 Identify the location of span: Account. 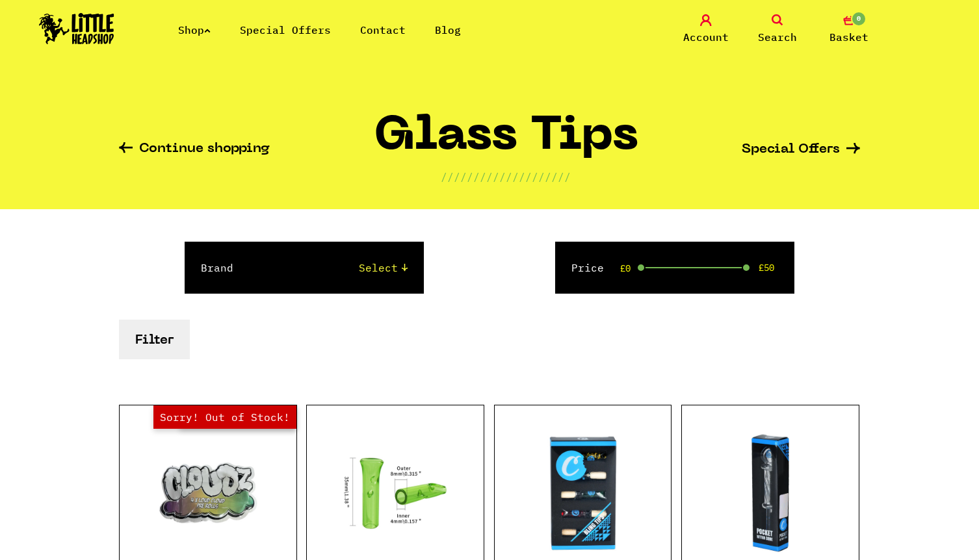
(706, 37).